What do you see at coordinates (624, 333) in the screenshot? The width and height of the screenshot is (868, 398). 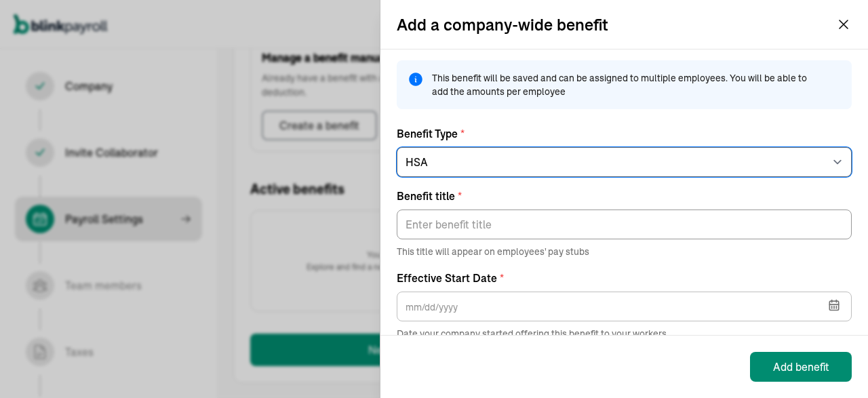 I see `span: Date your company started offering this benefit to your workers` at bounding box center [624, 333].